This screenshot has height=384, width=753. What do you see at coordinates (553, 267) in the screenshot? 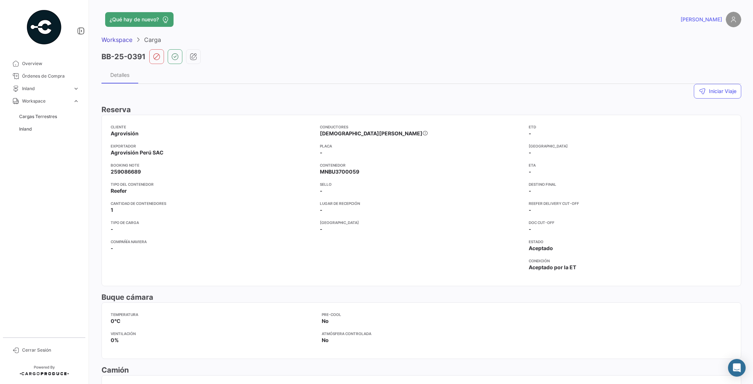
I see `span: Aceptado por la ET` at bounding box center [553, 267].